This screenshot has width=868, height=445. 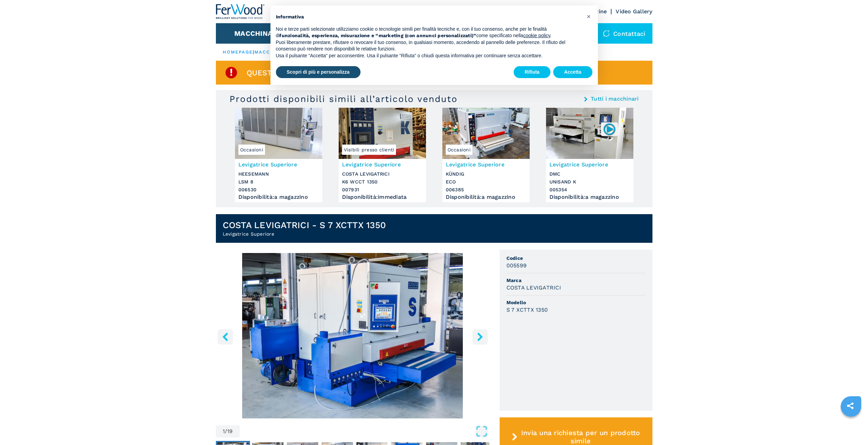 I want to click on h3: KÜNDIG ECO 006385, so click(x=486, y=182).